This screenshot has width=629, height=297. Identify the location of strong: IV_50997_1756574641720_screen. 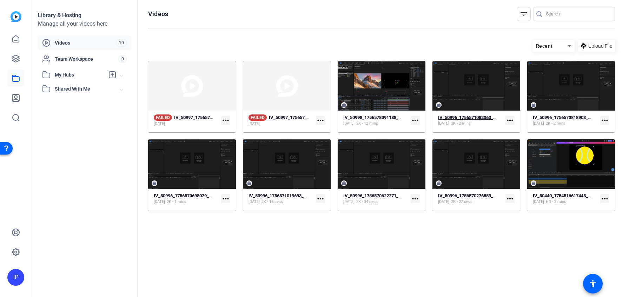
(303, 117).